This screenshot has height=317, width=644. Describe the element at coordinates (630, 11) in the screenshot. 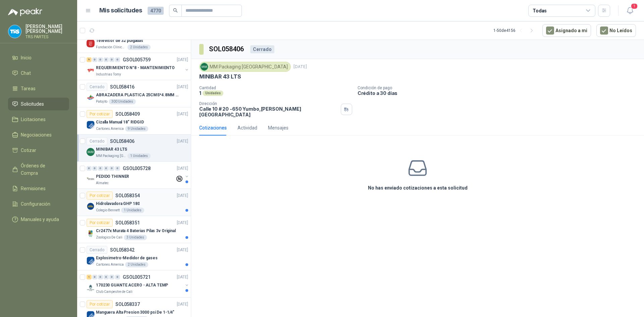

I see `button: 1` at that location.